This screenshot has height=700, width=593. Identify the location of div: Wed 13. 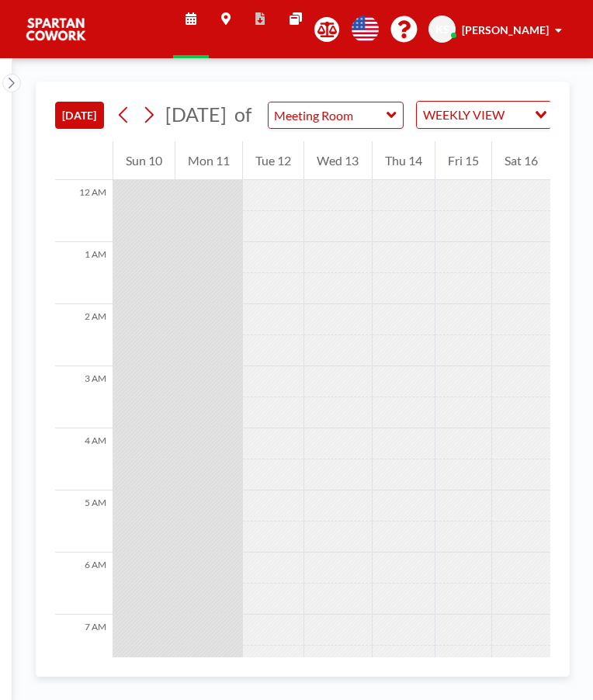
(337, 161).